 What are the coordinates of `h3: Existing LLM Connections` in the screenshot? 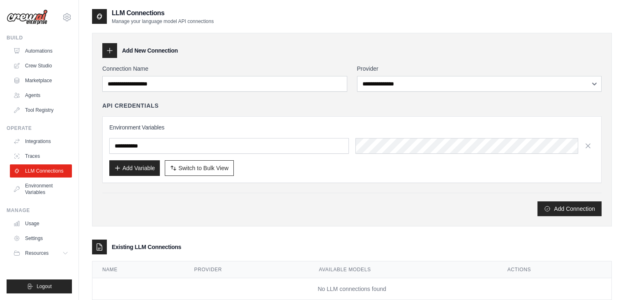 It's located at (146, 247).